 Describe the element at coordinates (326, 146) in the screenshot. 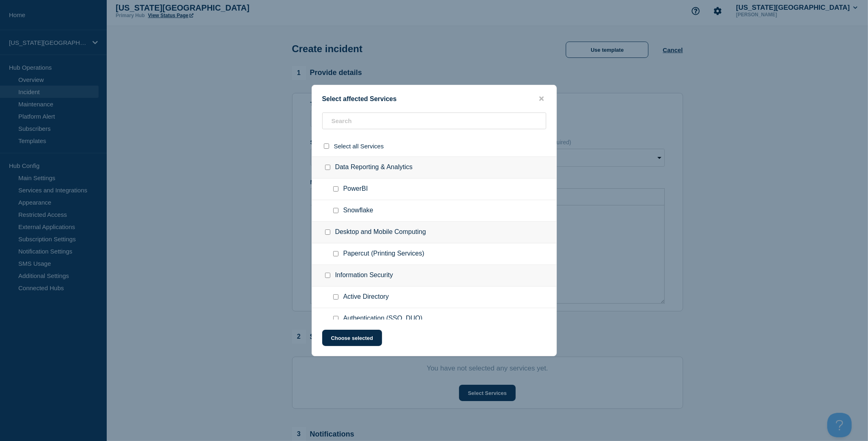

I see `input: select all checkbox` at that location.